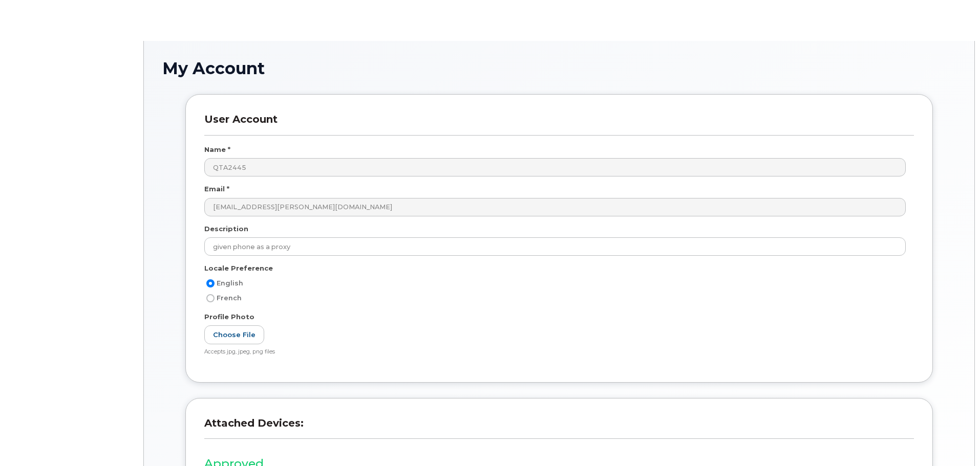 The height and width of the screenshot is (466, 980). I want to click on span: French, so click(229, 298).